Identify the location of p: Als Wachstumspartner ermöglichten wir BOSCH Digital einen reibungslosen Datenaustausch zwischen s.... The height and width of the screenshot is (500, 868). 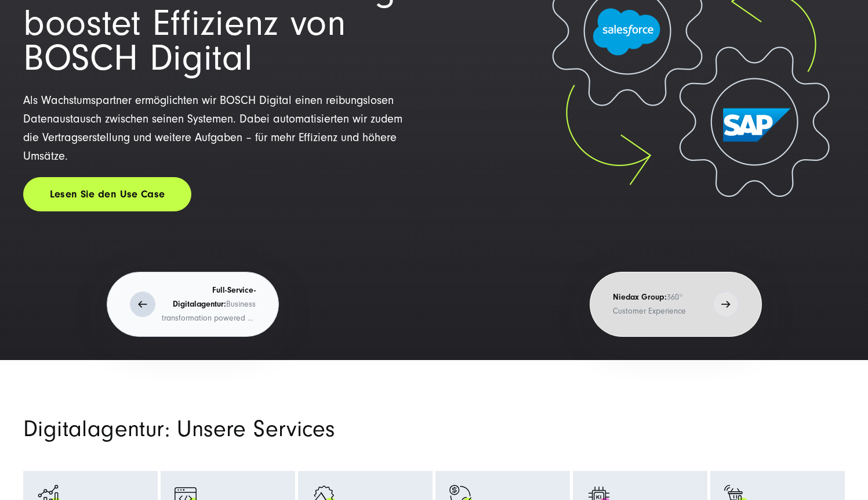
(220, 128).